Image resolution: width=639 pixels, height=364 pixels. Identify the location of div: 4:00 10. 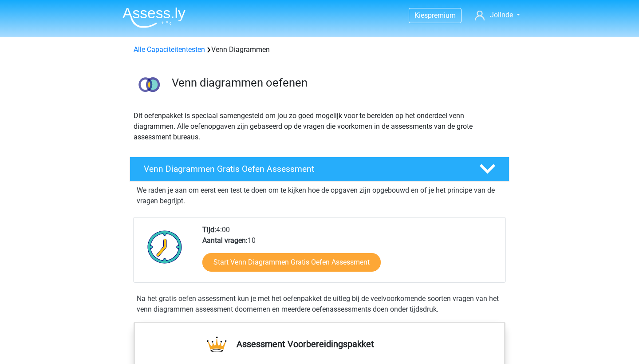
(350, 253).